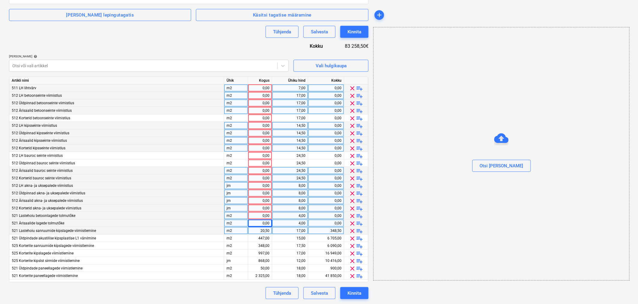 The image size is (638, 304). What do you see at coordinates (290, 246) in the screenshot?
I see `div: 17,50` at bounding box center [290, 246].